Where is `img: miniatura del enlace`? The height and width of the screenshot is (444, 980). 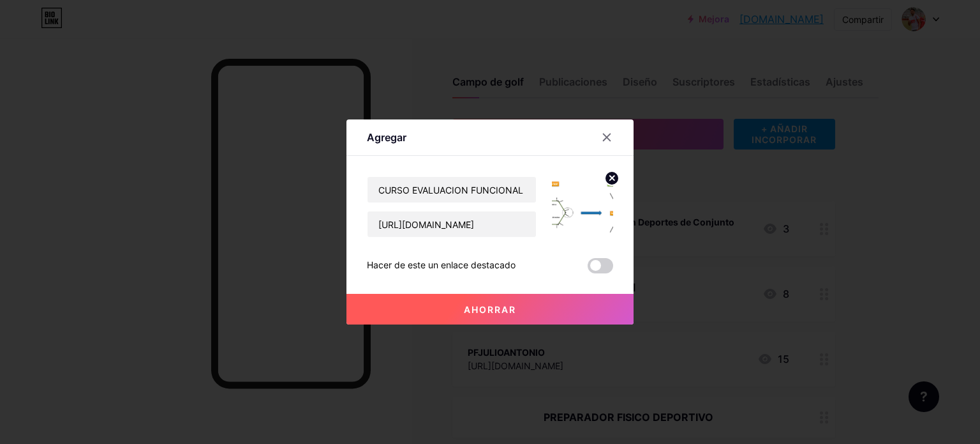 img: miniatura del enlace is located at coordinates (582, 207).